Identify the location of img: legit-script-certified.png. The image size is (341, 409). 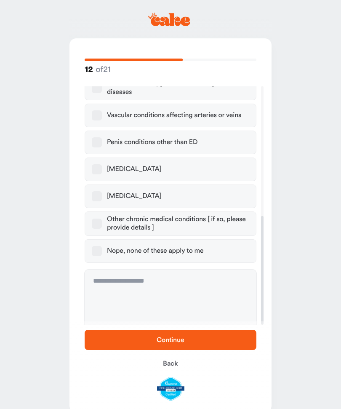
(171, 389).